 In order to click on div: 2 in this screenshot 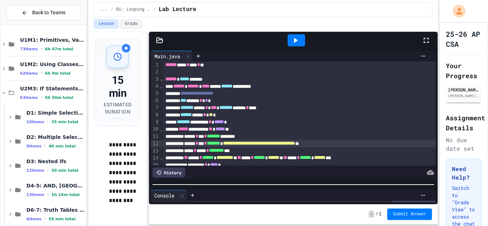, I will do `click(155, 72)`.